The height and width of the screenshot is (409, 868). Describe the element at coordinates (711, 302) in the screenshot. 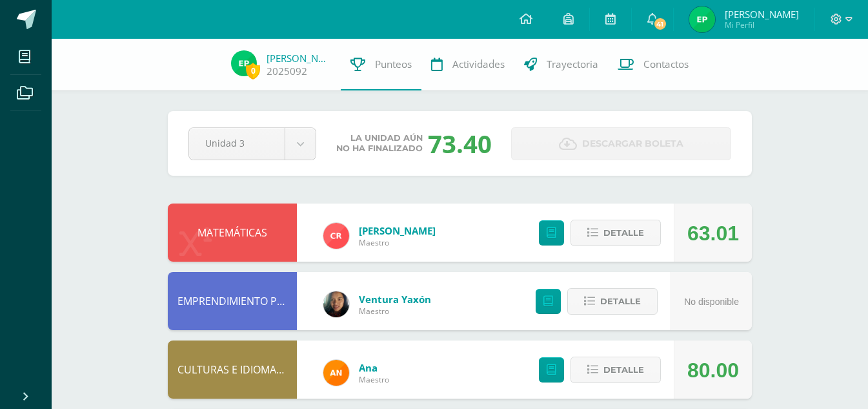

I see `span: No disponible` at that location.